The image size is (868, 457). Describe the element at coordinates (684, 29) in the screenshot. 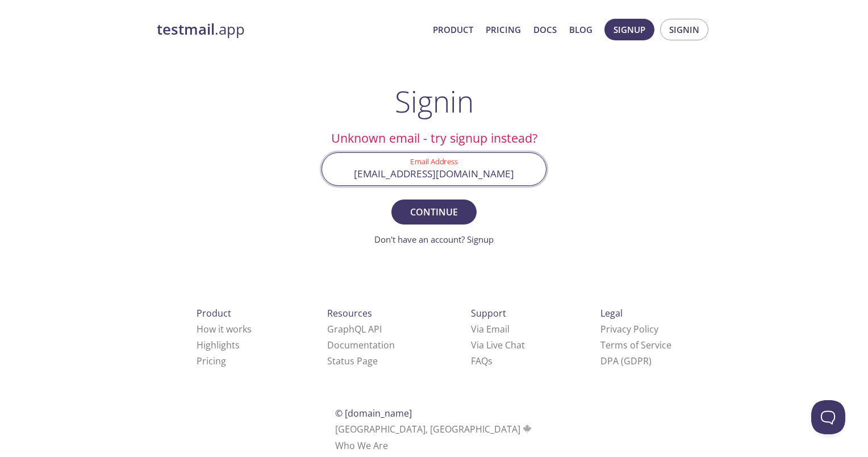

I see `button: Signin` at that location.